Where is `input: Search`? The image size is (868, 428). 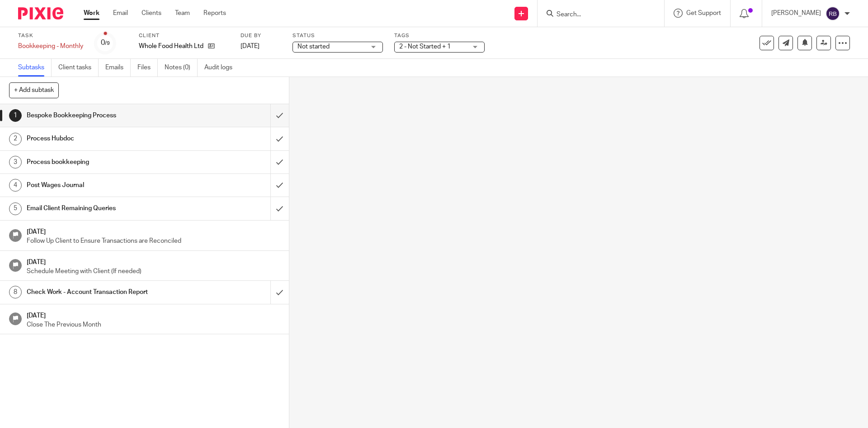
input: Search is located at coordinates (596, 15).